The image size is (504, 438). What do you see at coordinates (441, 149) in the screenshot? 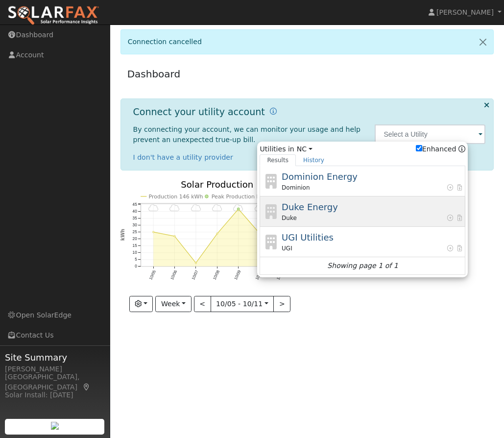
I see `span: Show enhanced providers` at bounding box center [441, 149].